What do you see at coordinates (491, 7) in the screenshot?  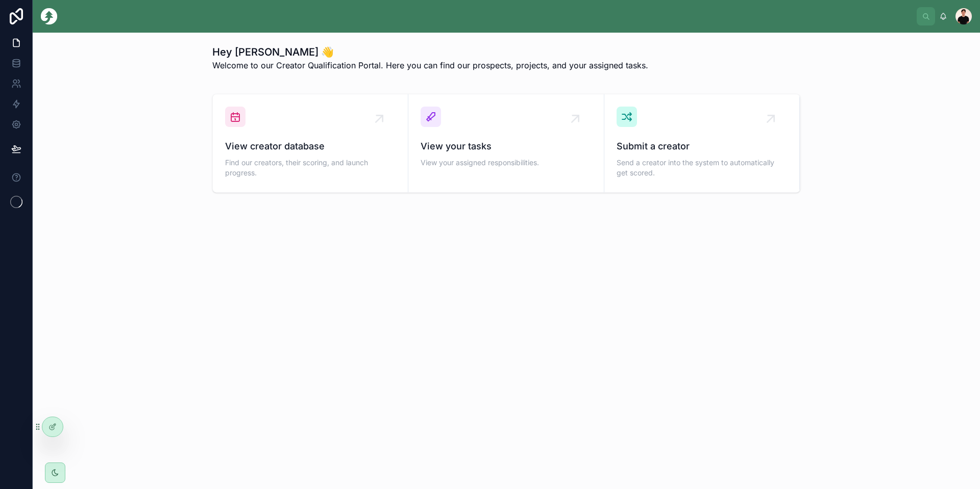 I see `div: scrollable content` at bounding box center [491, 7].